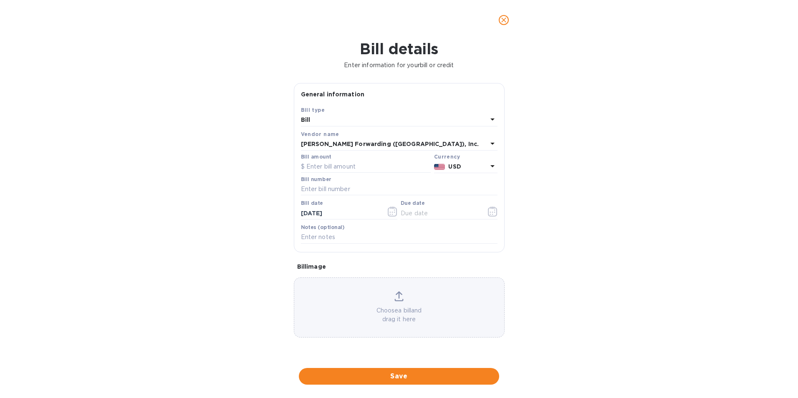  What do you see at coordinates (399, 376) in the screenshot?
I see `button: Save` at bounding box center [399, 376].